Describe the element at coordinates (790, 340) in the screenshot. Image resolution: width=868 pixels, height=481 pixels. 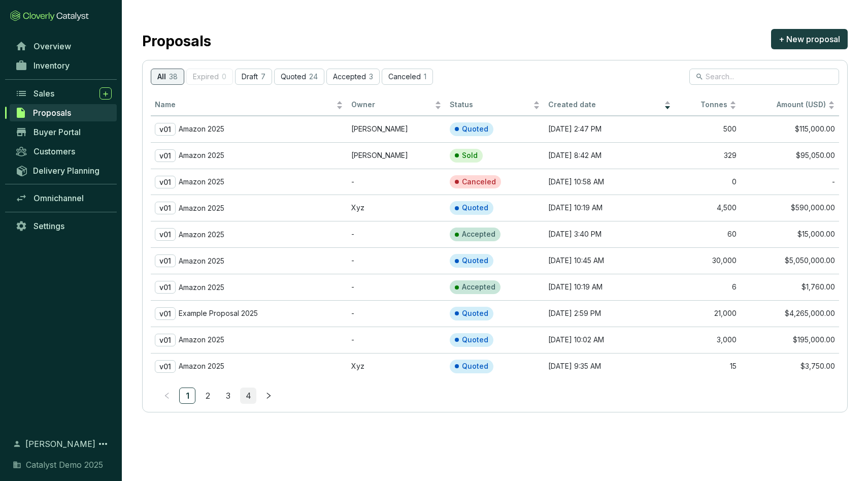
I see `td: $195,000.00` at that location.